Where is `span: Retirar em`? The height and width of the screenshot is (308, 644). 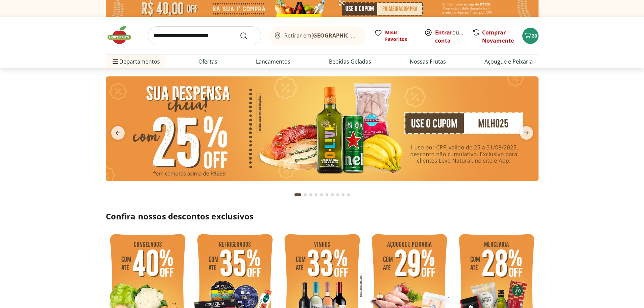
span: Retirar em is located at coordinates (321, 36).